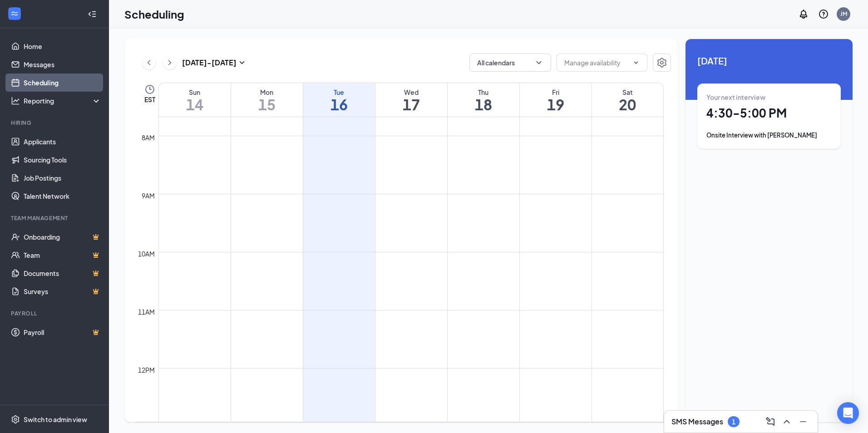 The width and height of the screenshot is (868, 433). Describe the element at coordinates (150, 90) in the screenshot. I see `svg: Clock` at that location.